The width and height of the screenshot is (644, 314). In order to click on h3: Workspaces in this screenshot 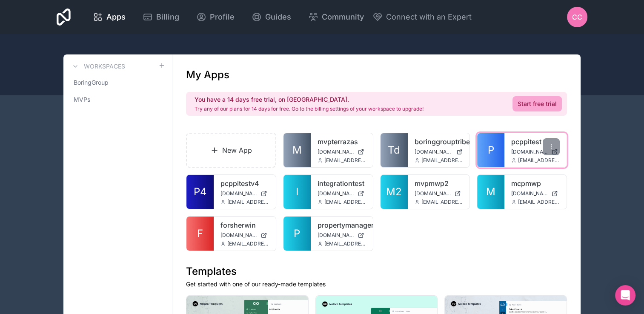, I will do `click(104, 66)`.